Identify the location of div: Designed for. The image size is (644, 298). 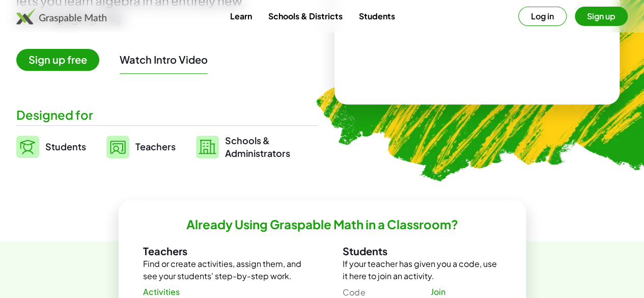
(167, 115).